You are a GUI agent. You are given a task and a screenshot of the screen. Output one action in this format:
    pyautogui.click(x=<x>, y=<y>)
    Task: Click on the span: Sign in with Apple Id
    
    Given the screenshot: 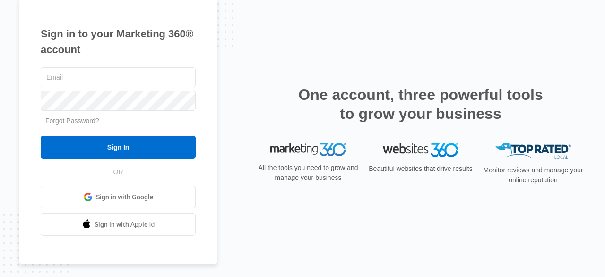 What is the action you would take?
    pyautogui.click(x=125, y=224)
    